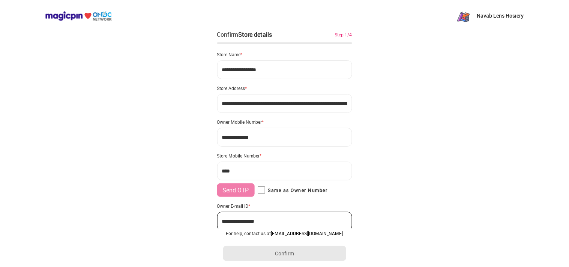 This screenshot has width=569, height=267. I want to click on div: Store Address, so click(285, 88).